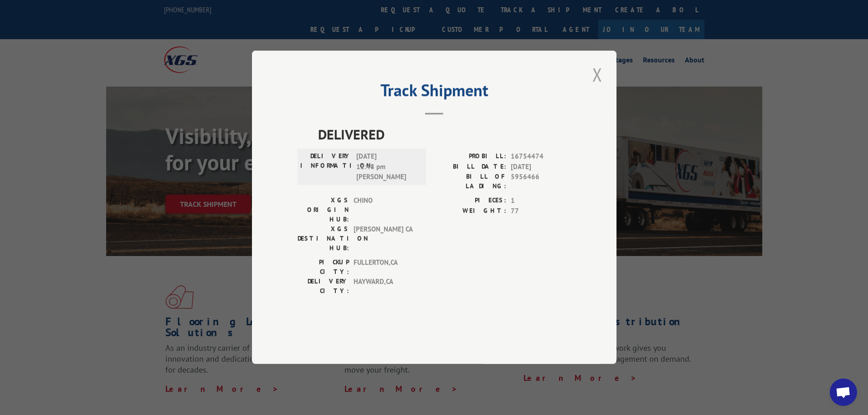 The image size is (868, 415). Describe the element at coordinates (384, 286) in the screenshot. I see `span: HAYWARD , CA` at that location.